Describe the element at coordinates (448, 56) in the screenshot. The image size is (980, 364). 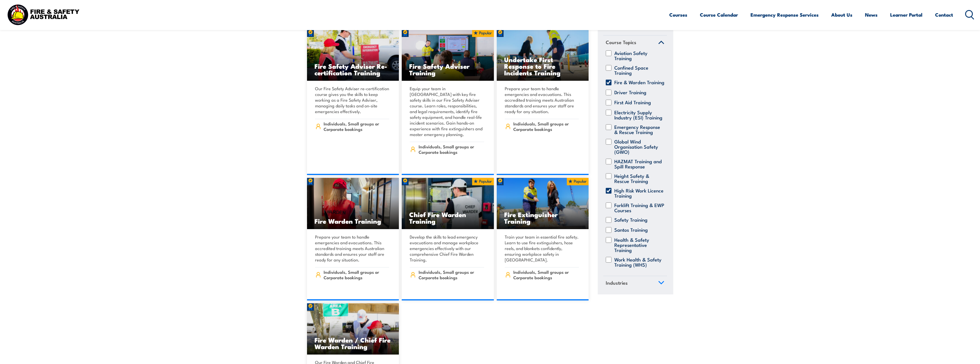
I see `img: Fire Safety Advisor` at that location.